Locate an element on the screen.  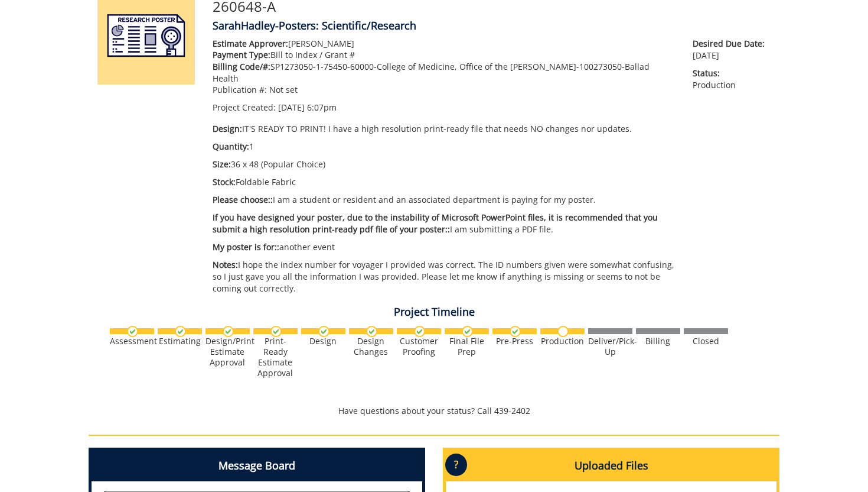
div: Estimating is located at coordinates (180, 341).